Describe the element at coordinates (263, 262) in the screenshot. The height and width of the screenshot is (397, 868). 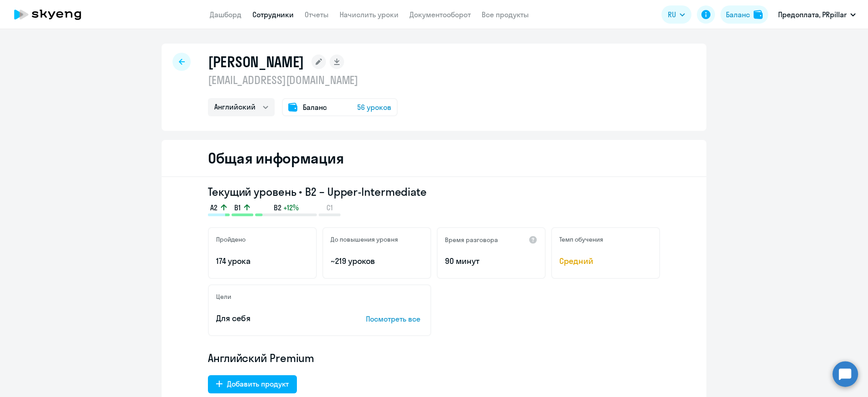
I see `p: 174 урока` at that location.